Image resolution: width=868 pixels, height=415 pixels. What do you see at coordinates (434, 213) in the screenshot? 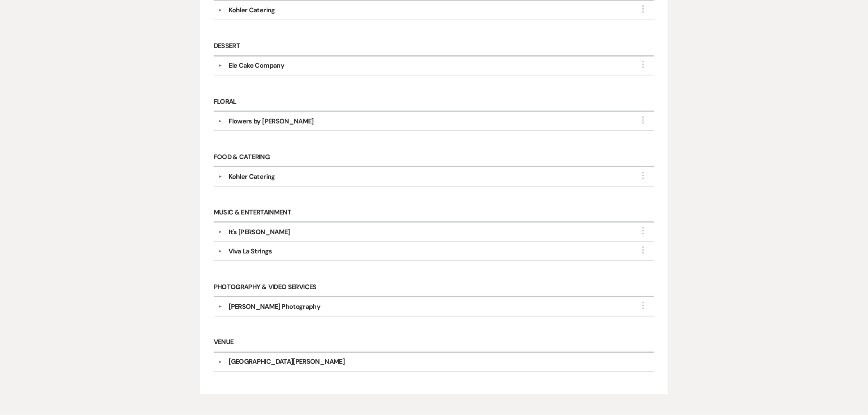
I see `h6: Music & Entertainment` at bounding box center [434, 213].